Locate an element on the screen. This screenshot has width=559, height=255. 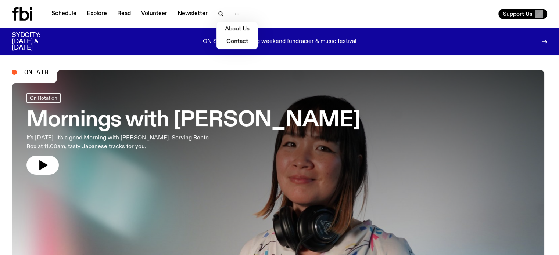
a: Contact is located at coordinates (237, 42).